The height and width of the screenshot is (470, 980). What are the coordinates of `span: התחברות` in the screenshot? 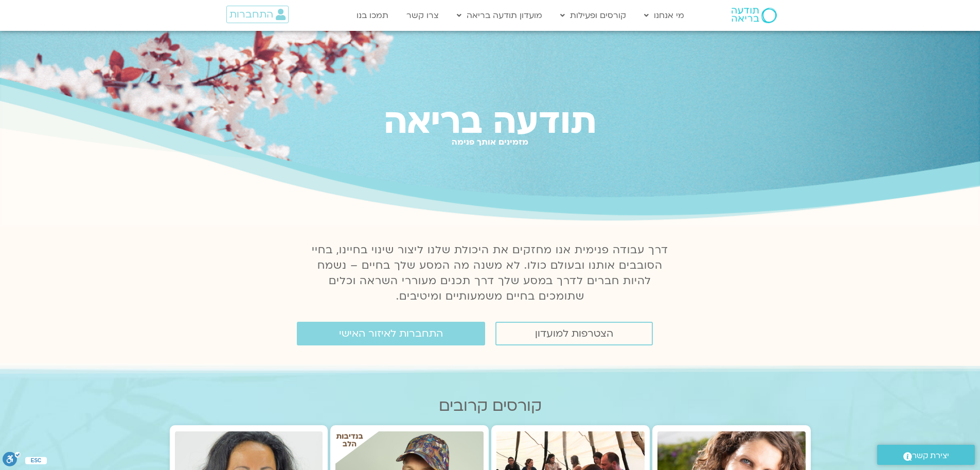 It's located at (251, 14).